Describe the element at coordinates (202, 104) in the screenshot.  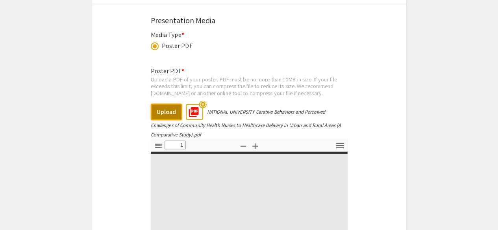
I see `mat-icon: highlight_off` at that location.